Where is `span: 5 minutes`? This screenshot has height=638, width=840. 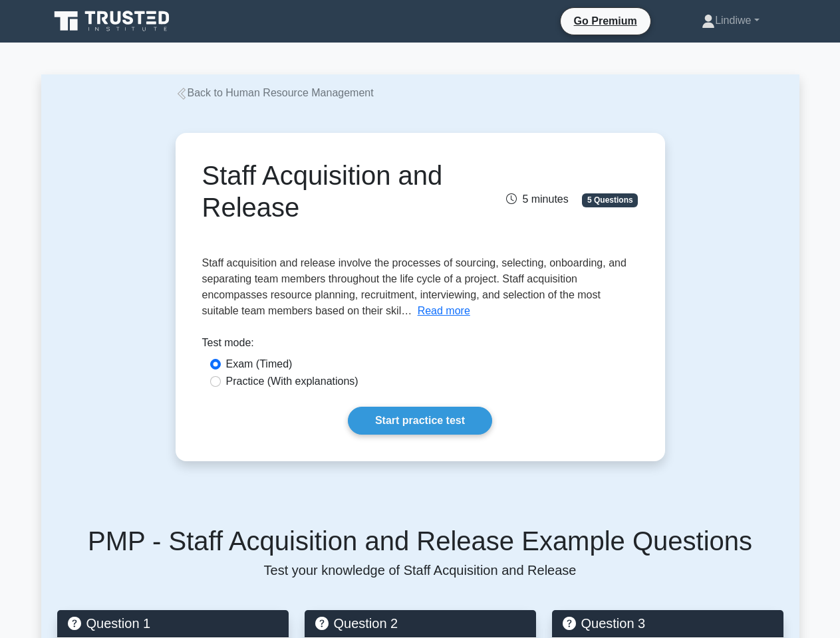 span: 5 minutes is located at coordinates (536, 199).